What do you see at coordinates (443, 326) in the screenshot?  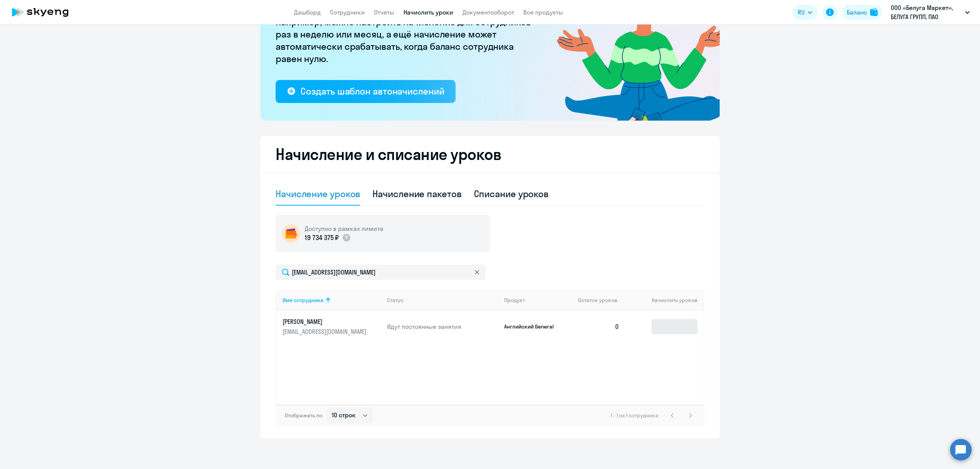 I see `p: Идут постоянные занятия` at bounding box center [443, 326].